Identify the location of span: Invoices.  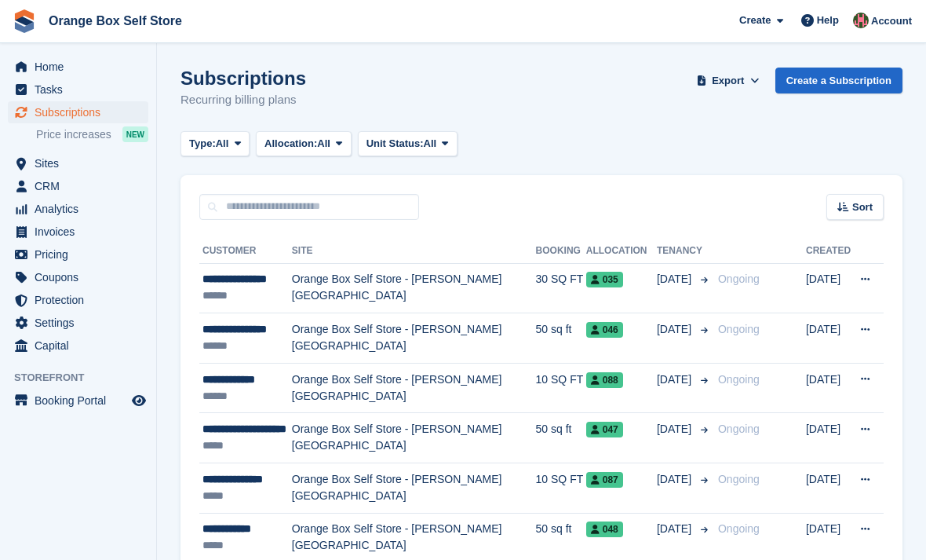
(82, 232).